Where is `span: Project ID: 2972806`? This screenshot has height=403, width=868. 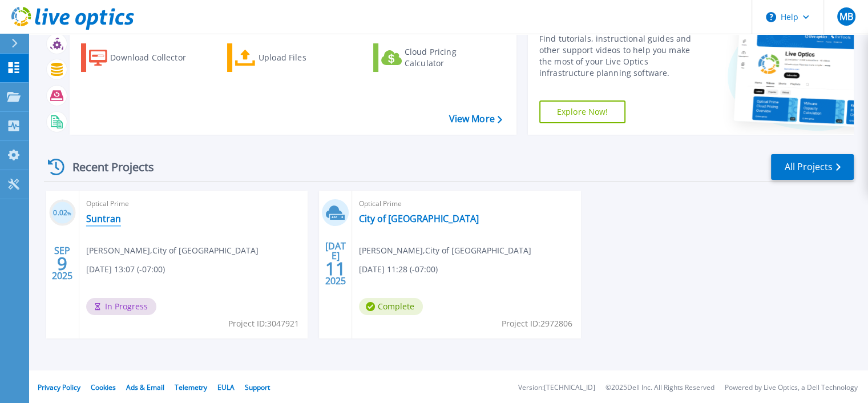 span: Project ID: 2972806 is located at coordinates (537, 324).